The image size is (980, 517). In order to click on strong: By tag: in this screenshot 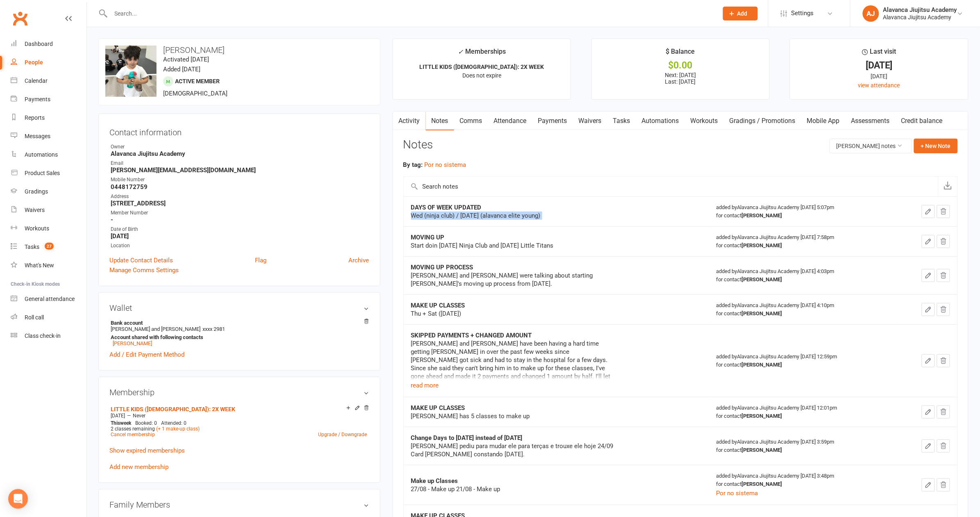, I will do `click(413, 165)`.